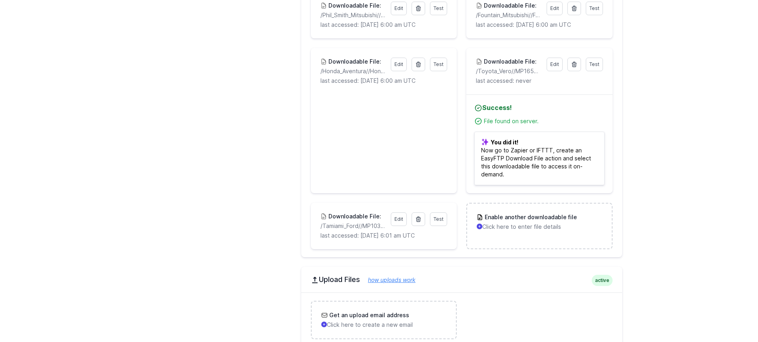 This screenshot has height=342, width=758. Describe the element at coordinates (530, 217) in the screenshot. I see `h3: Enable another downloadable file` at that location.